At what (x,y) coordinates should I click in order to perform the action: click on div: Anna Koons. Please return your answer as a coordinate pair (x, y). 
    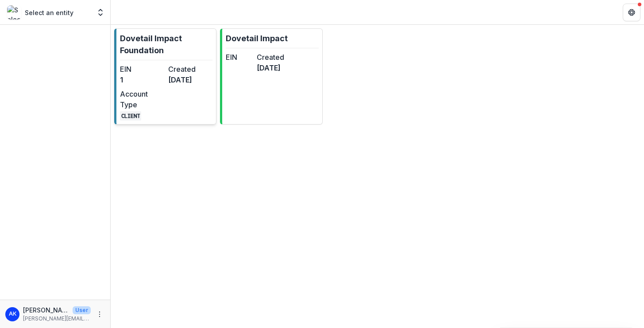
    Looking at the image, I should click on (12, 314).